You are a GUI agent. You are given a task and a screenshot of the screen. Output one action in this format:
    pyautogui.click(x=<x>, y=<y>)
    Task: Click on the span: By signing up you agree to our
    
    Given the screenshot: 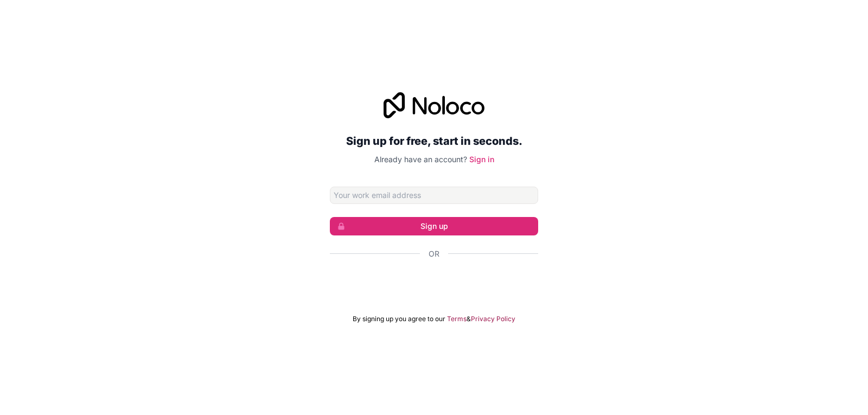 What is the action you would take?
    pyautogui.click(x=398, y=319)
    